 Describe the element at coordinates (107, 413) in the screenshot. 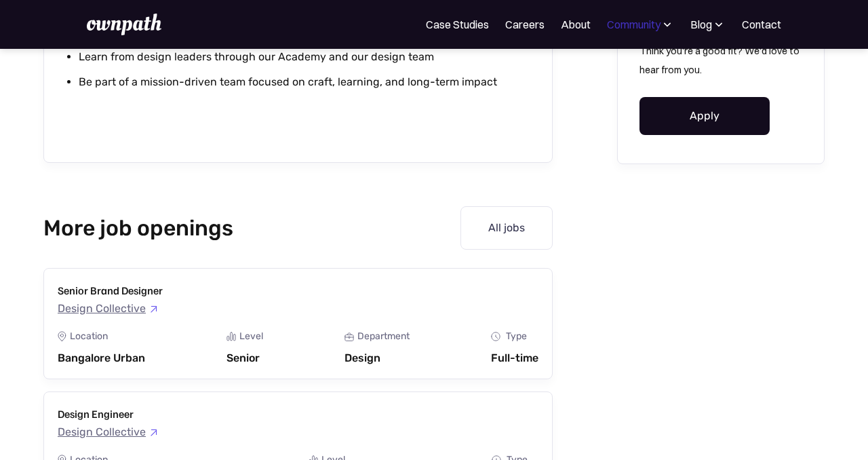

I see `h3: Design Engineer` at that location.